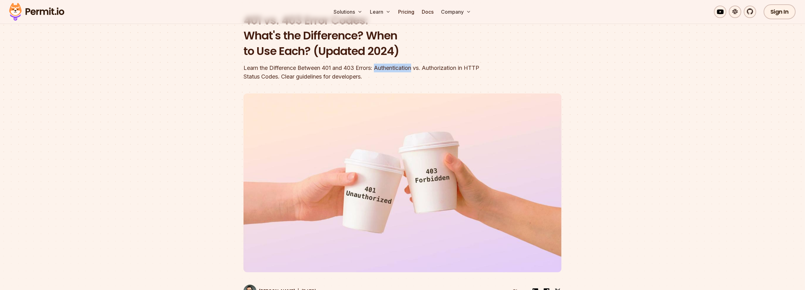  What do you see at coordinates (428, 12) in the screenshot?
I see `a: Docs` at bounding box center [428, 12].